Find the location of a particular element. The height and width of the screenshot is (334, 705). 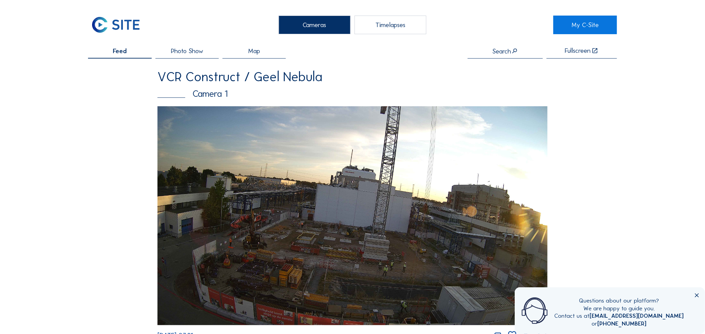

div: VCR Construct / Geel Nebula is located at coordinates (352, 77).